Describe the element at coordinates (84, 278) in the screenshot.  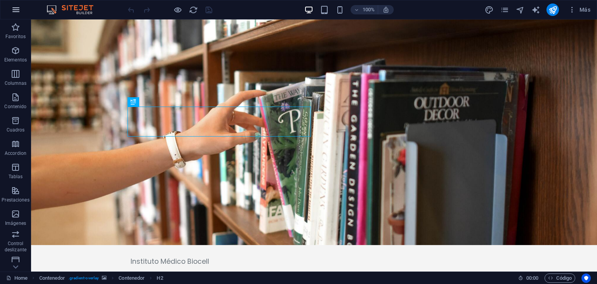
I see `span: . gradient-overlay` at that location.